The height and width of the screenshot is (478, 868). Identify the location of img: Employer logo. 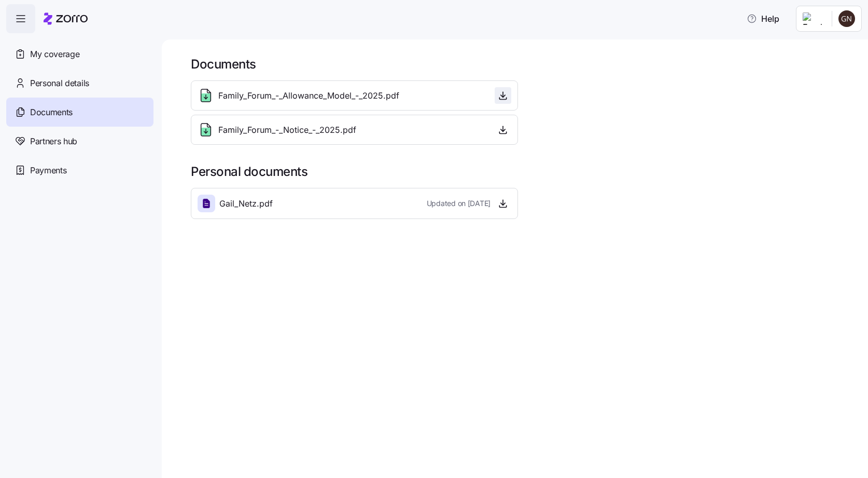
(813, 19).